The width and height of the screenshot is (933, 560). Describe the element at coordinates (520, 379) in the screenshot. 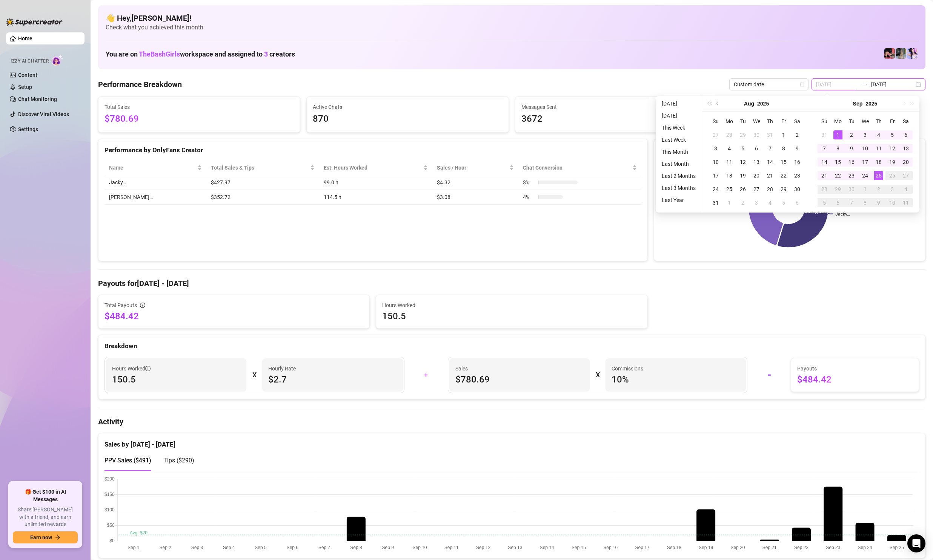

I see `span: $780.69` at that location.